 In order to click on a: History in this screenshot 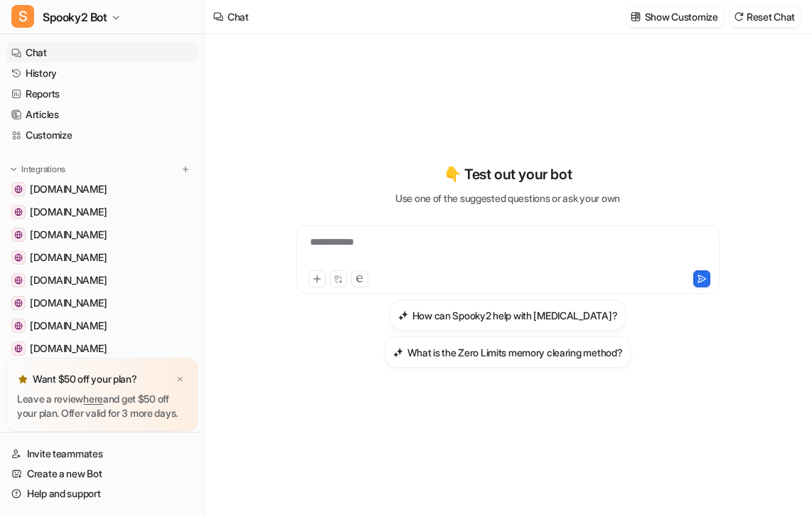, I will do `click(102, 74)`.